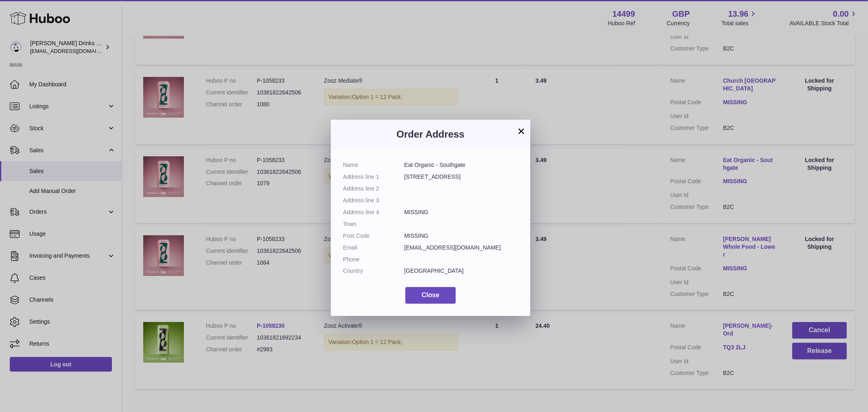  I want to click on h3: Order Address, so click(431, 134).